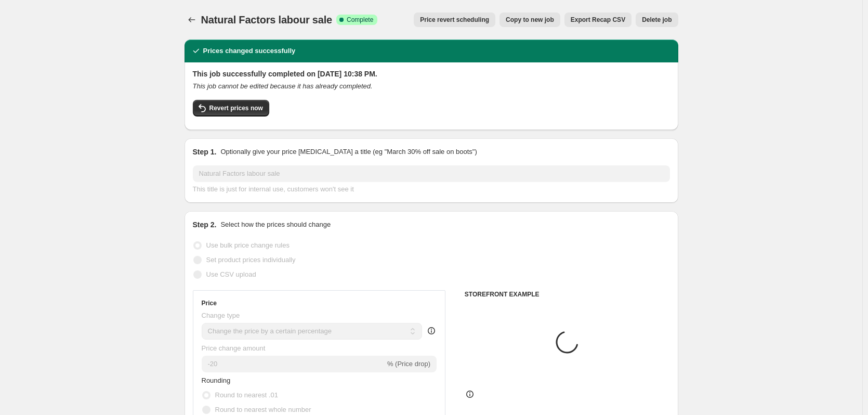 This screenshot has width=868, height=415. I want to click on span: Export Recap CSV, so click(598, 20).